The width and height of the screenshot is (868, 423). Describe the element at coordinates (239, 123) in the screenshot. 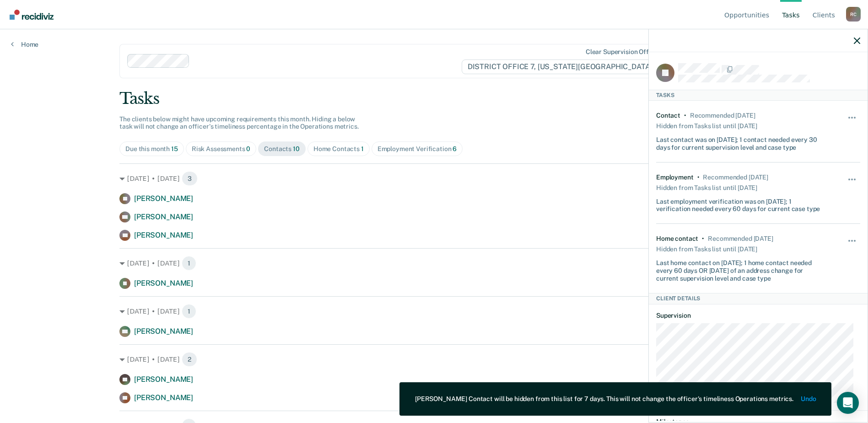

I see `span: The clients below might have upcoming requirements this month. Hiding a below task will not chang...` at that location.